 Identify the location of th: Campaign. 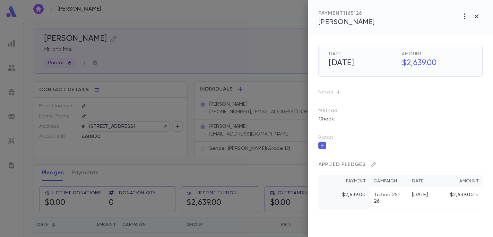
(389, 181).